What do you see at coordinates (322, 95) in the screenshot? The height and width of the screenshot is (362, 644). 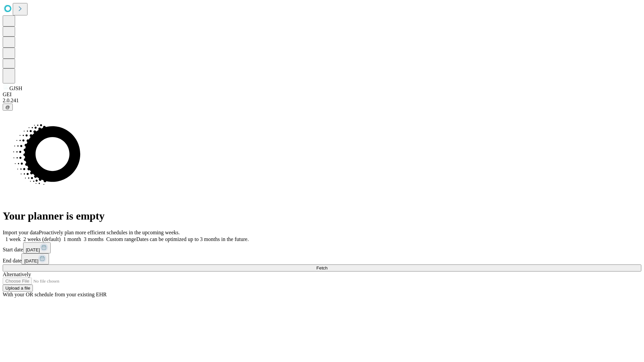 I see `div: GEI` at bounding box center [322, 95].